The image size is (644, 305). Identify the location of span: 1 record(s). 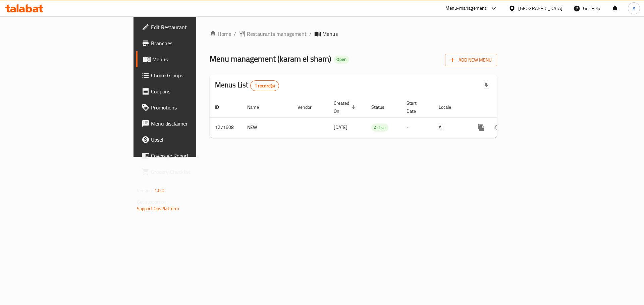
(265, 86).